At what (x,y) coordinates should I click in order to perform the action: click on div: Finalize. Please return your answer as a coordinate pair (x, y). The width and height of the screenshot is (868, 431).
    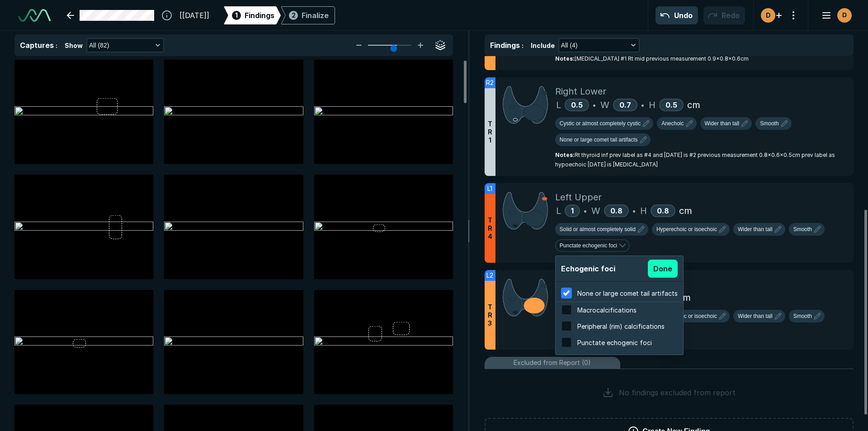
    Looking at the image, I should click on (315, 15).